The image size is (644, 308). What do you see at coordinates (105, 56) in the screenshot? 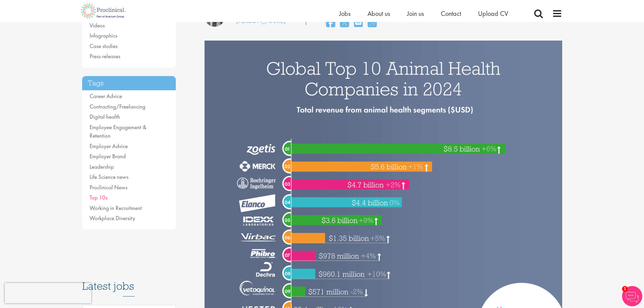
I see `a: Press releases` at bounding box center [105, 56].